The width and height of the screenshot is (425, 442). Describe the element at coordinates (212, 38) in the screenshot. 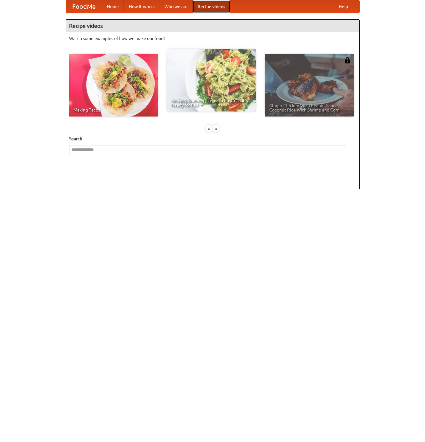

I see `p: Watch some examples of how we make our food!` at that location.